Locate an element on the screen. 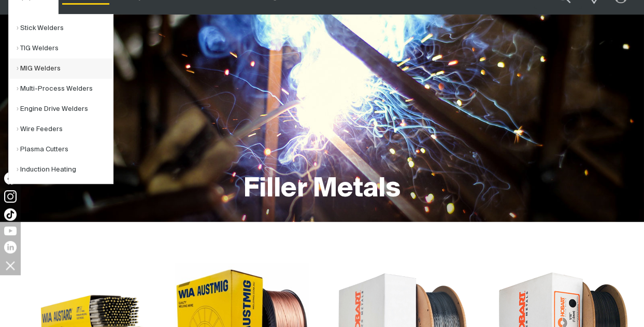 The image size is (644, 327). a: MIG Welders is located at coordinates (65, 68).